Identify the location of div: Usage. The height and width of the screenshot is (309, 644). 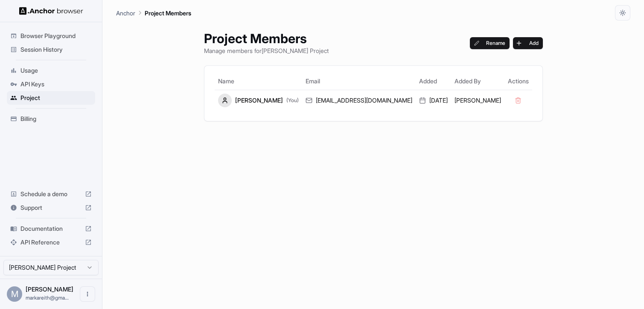
(51, 70).